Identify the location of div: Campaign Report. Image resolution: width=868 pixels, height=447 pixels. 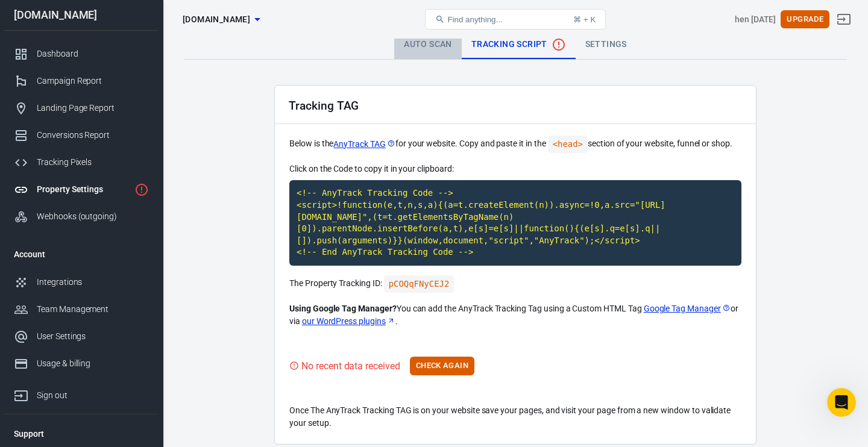
(93, 81).